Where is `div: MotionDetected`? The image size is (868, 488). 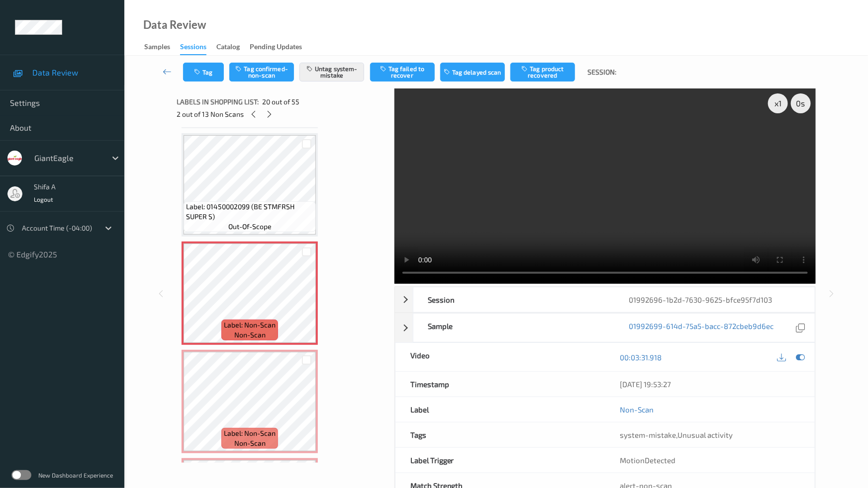 div: MotionDetected is located at coordinates (709, 460).